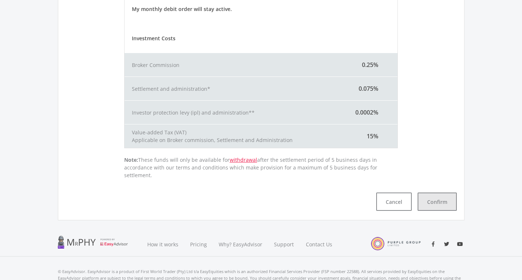  What do you see at coordinates (363, 65) in the screenshot?
I see `div: 0.25%` at bounding box center [363, 65].